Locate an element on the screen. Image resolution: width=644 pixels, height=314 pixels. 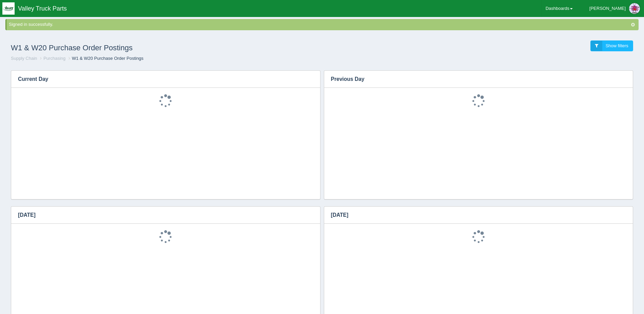
h1: W1 & W20 Purchase Order Postings is located at coordinates (166, 48).